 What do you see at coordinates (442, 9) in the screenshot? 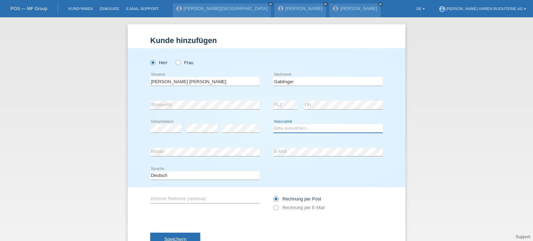
I see `i: account_circle` at bounding box center [442, 9].